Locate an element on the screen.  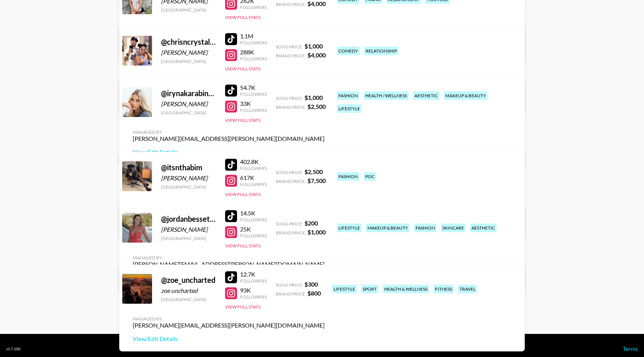
strong: $ 7,500 is located at coordinates (316, 180).